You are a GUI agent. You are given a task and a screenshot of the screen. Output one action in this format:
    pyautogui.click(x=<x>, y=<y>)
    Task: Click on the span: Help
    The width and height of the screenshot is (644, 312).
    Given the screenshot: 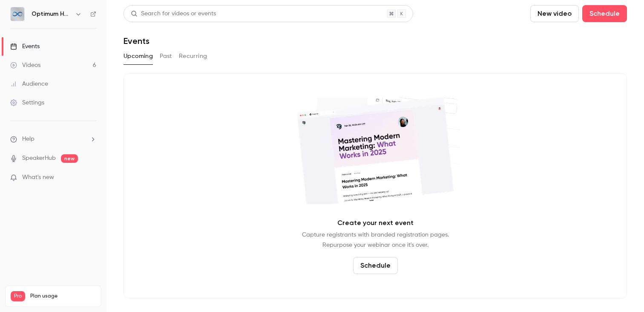 What is the action you would take?
    pyautogui.click(x=28, y=139)
    